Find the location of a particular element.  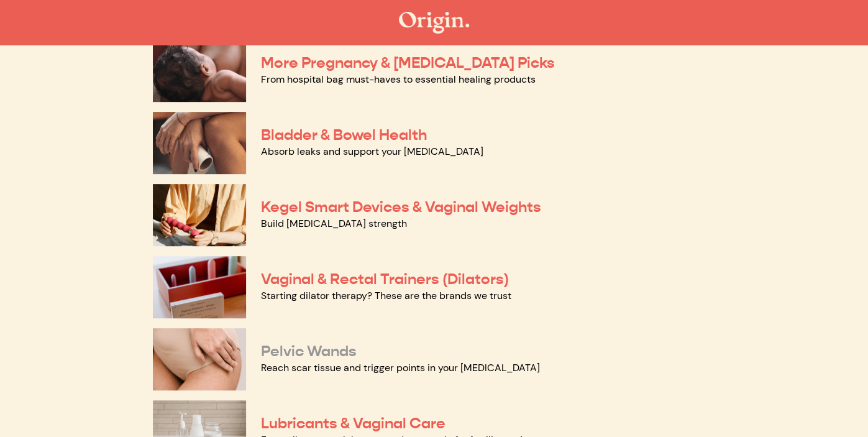

a: Vaginal & Rectal Trainers (Dilators) is located at coordinates (384, 279).